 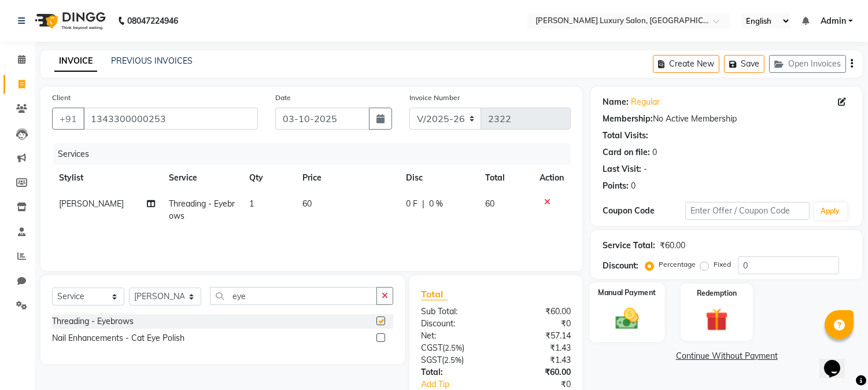 What do you see at coordinates (202, 178) in the screenshot?
I see `th: Service` at bounding box center [202, 178].